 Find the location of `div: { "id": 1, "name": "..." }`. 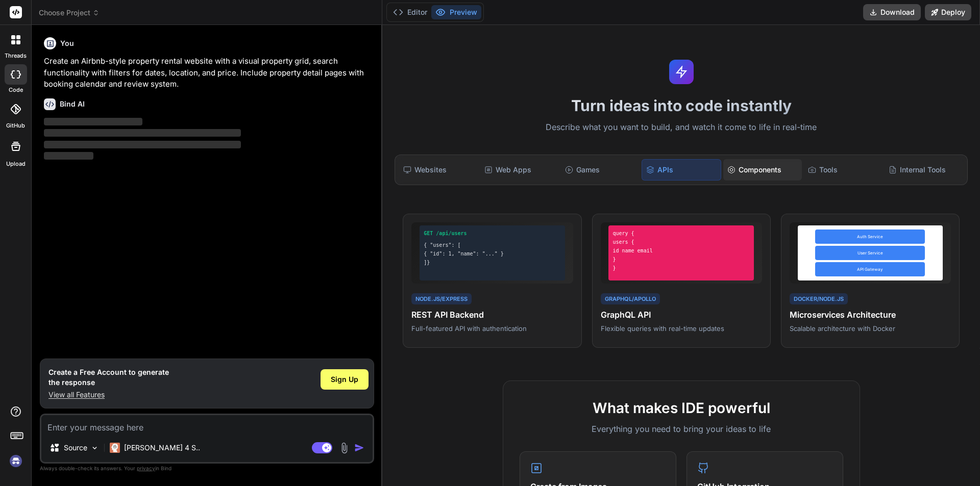

div: { "id": 1, "name": "..." } is located at coordinates (492, 253).